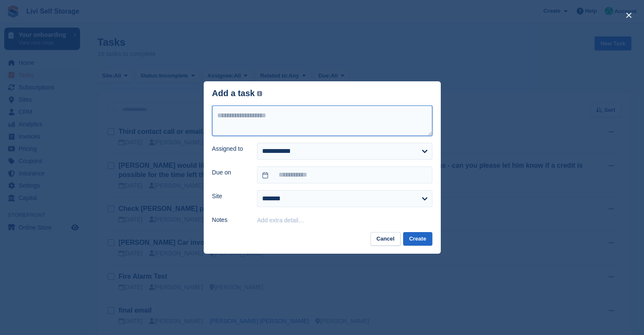  I want to click on label: Site, so click(229, 196).